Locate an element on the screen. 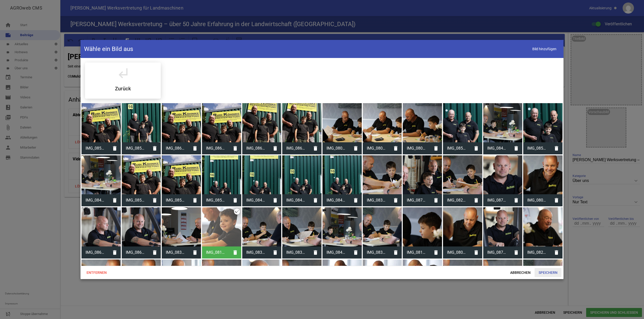 The image size is (644, 319). span: IMG_0830.jpg is located at coordinates (376, 201).